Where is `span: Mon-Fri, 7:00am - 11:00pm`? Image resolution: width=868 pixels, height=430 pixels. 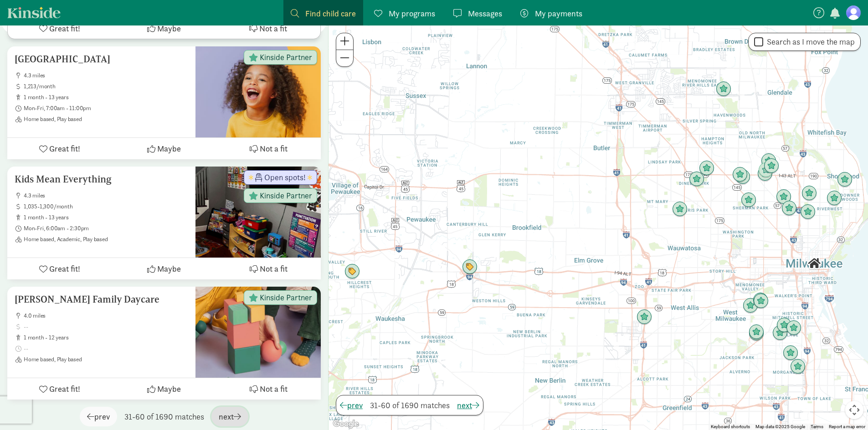 span: Mon-Fri, 7:00am - 11:00pm is located at coordinates (106, 108).